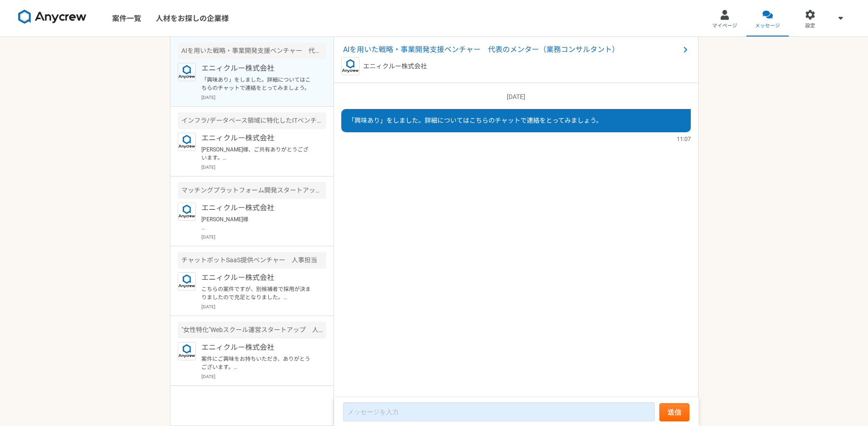 The image size is (868, 426). What do you see at coordinates (52, 17) in the screenshot?
I see `img: 8DqYSo04kwAAAAASUVORK5CYII=` at bounding box center [52, 17].